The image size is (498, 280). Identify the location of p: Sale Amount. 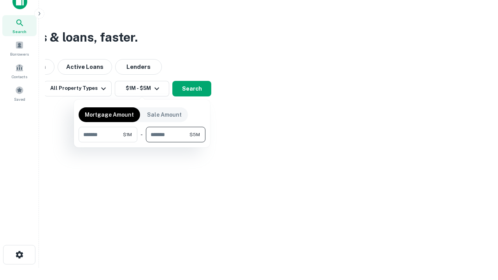
(164, 115).